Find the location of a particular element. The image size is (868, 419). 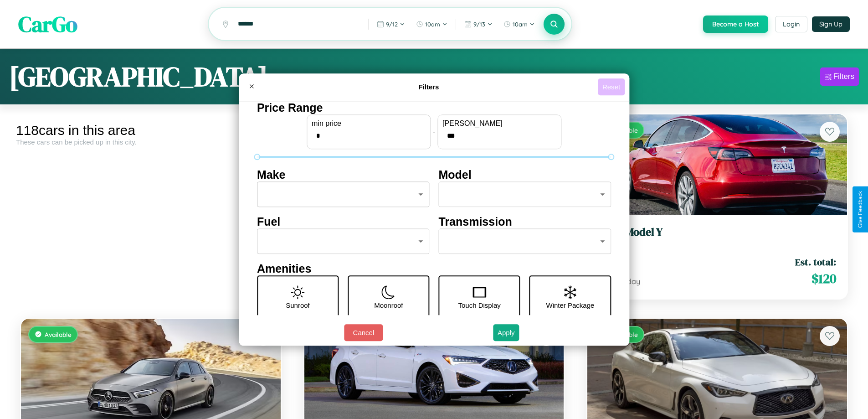

div: These cars can be picked up in this city. is located at coordinates (151, 142).